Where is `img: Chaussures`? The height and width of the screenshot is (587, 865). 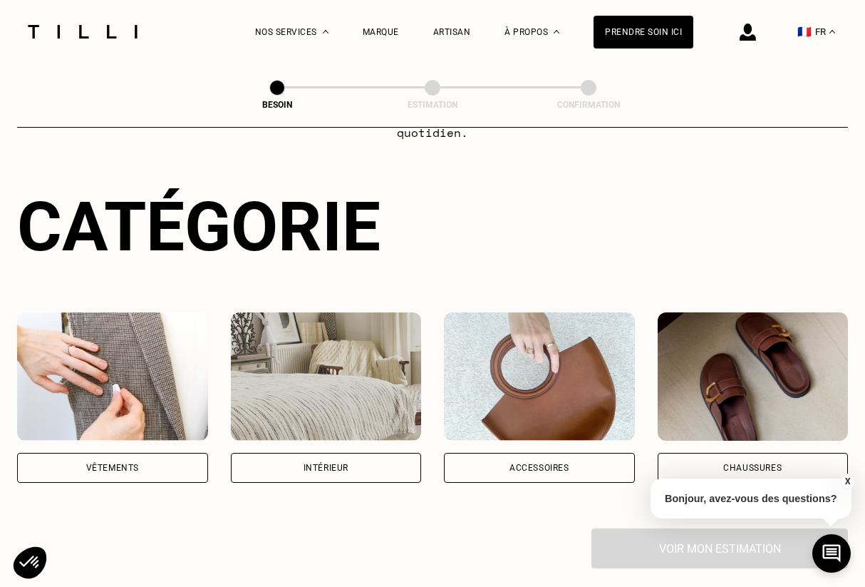
img: Chaussures is located at coordinates (753, 376).